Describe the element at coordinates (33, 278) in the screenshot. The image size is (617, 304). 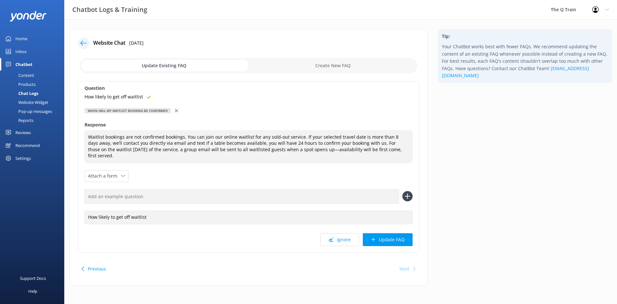
I see `div: Support Docs` at that location.